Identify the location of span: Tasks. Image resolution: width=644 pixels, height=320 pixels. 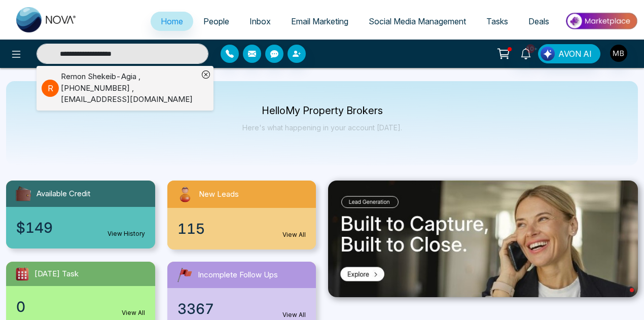
(497, 22).